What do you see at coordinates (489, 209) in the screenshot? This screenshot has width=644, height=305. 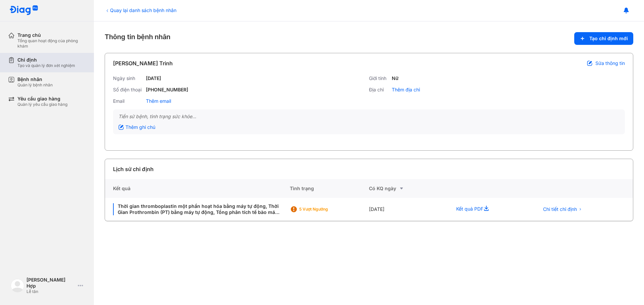 I see `div: Kết quả PDF` at bounding box center [489, 209].